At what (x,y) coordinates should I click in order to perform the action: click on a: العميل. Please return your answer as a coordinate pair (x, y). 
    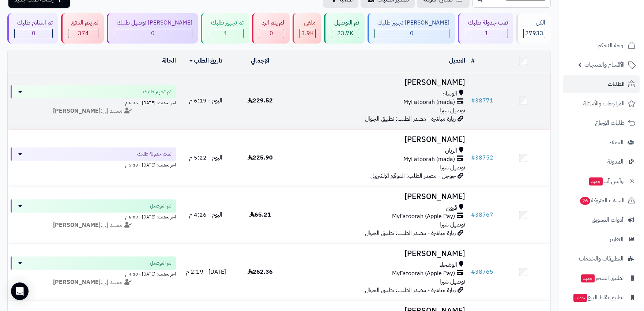
    Looking at the image, I should click on (457, 61).